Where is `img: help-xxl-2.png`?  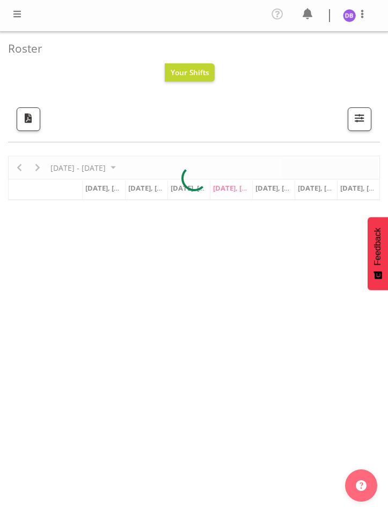 img: help-xxl-2.png is located at coordinates (361, 485).